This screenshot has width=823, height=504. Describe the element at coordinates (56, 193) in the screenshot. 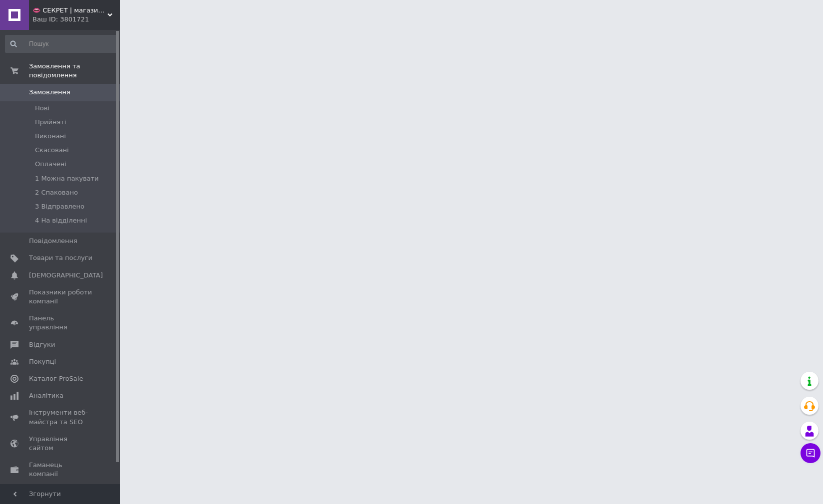

I see `span: 2 Спаковано` at that location.